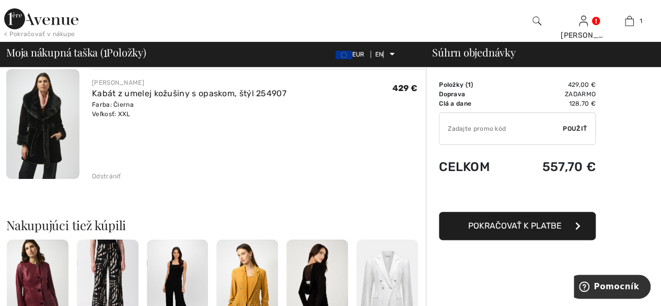 This screenshot has width=661, height=306. I want to click on font: 429,00 €, so click(582, 85).